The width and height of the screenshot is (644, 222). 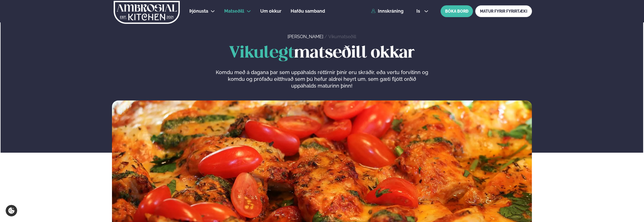 What do you see at coordinates (199, 11) in the screenshot?
I see `span: Þjónusta` at bounding box center [199, 11].